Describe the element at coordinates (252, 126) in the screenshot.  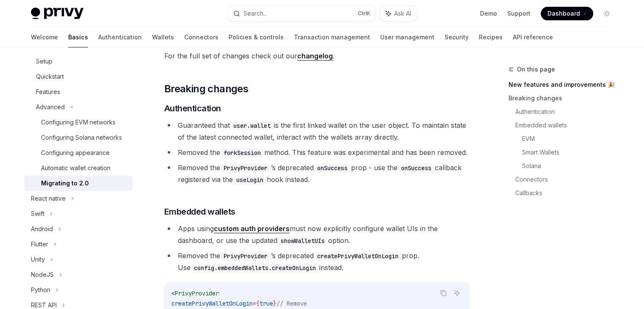
I see `code: user.wallet` at that location.